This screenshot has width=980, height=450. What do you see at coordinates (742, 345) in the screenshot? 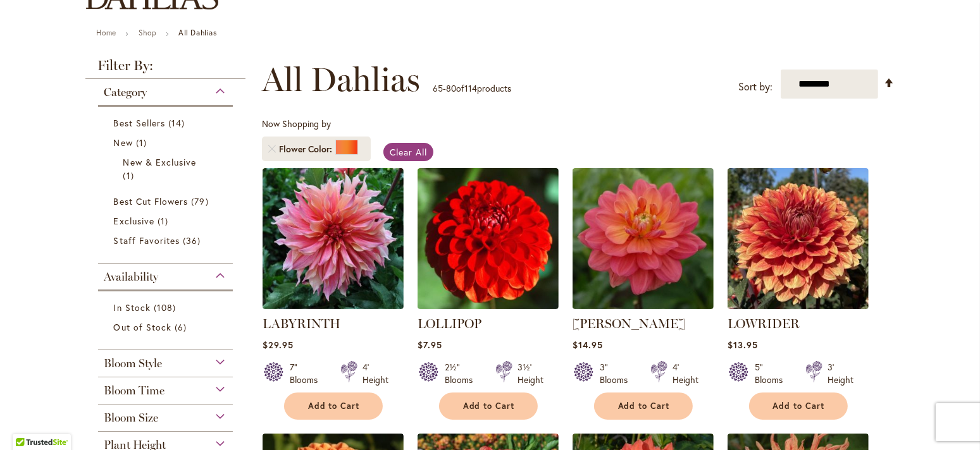
I see `span: $13.95` at bounding box center [742, 345].